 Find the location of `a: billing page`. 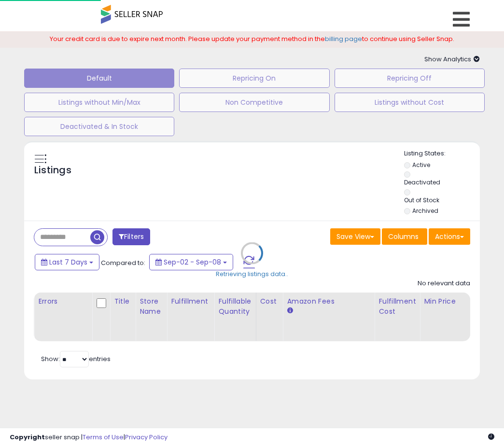

a: billing page is located at coordinates (343, 39).